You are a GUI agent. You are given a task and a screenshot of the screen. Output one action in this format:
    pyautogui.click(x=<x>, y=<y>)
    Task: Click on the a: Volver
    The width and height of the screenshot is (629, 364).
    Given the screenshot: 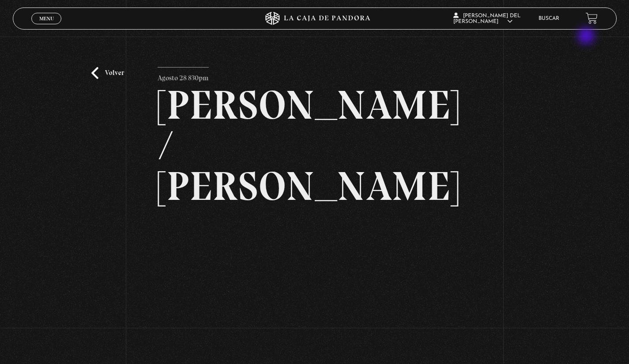 What is the action you would take?
    pyautogui.click(x=108, y=73)
    